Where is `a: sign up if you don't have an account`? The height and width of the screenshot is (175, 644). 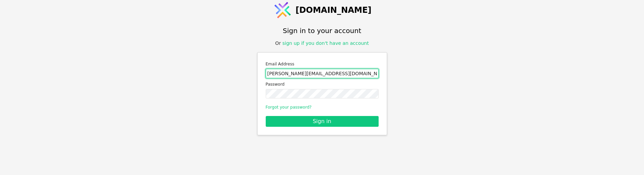 a: sign up if you don't have an account is located at coordinates (325, 43).